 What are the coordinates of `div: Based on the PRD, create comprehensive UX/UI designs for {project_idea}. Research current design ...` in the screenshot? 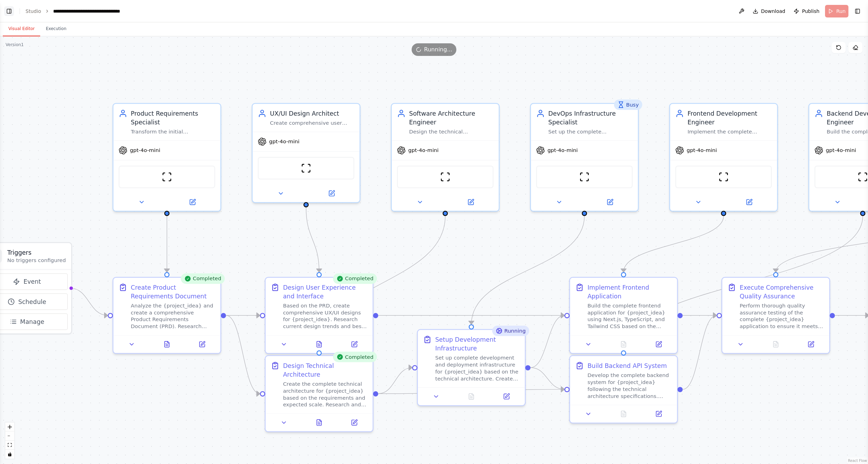 It's located at (325, 316).